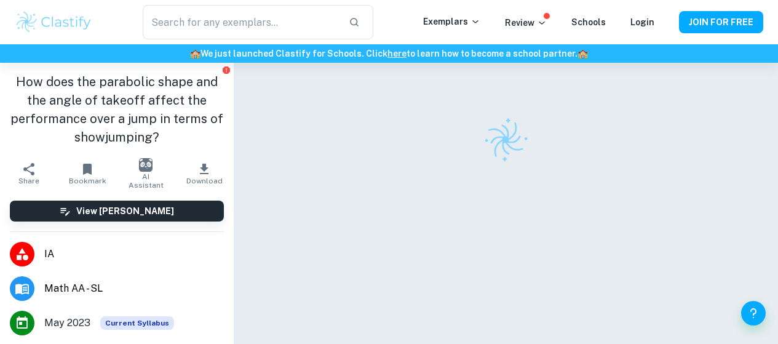 The height and width of the screenshot is (344, 778). I want to click on span: Share, so click(29, 181).